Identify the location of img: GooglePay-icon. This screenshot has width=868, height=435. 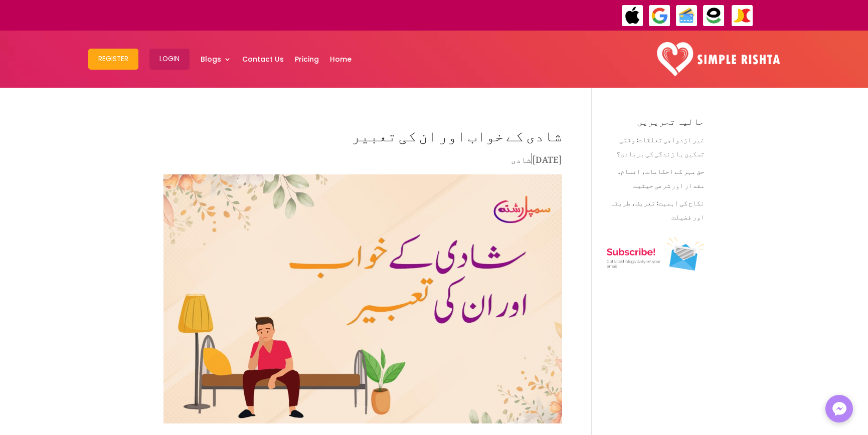
(660, 15).